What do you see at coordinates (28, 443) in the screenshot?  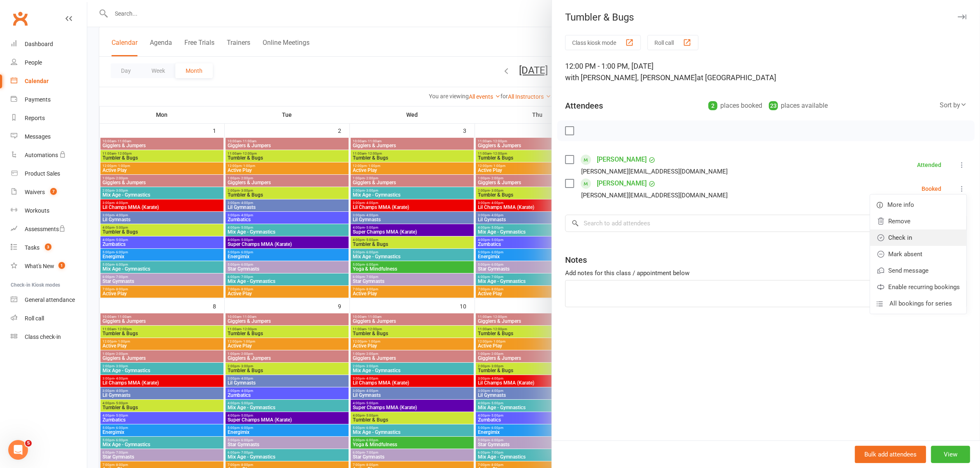 I see `span: 5` at bounding box center [28, 443].